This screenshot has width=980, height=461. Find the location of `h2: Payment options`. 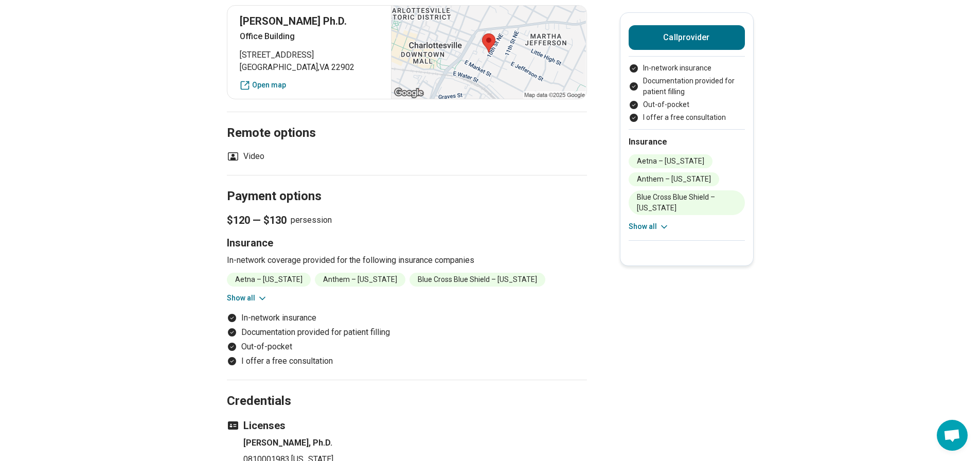

h2: Payment options is located at coordinates (407, 184).